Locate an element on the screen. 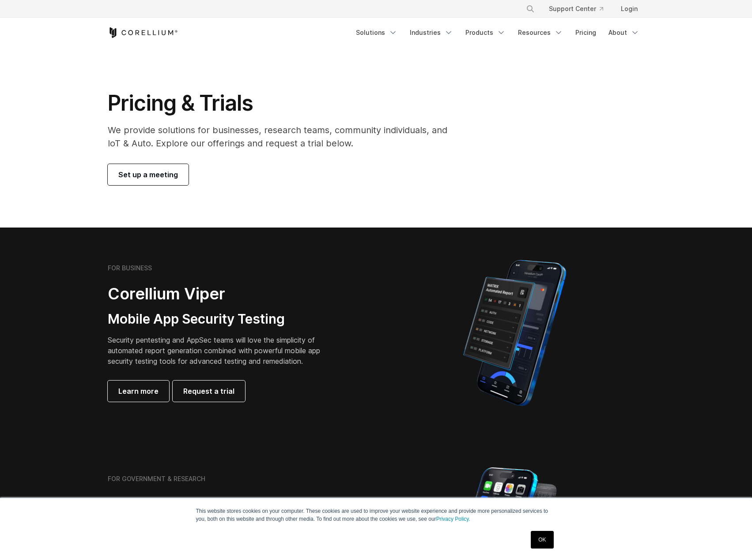 This screenshot has width=752, height=560. a: Pricing is located at coordinates (585, 33).